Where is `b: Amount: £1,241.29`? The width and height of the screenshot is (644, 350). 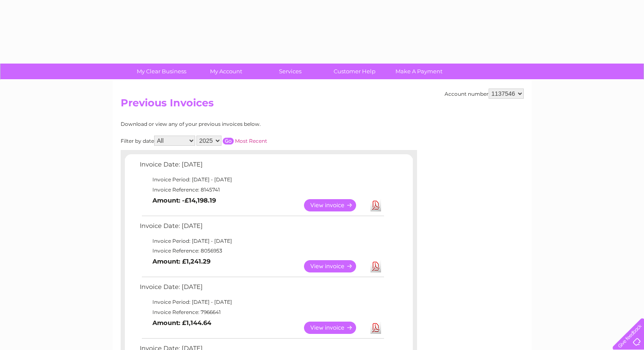
b: Amount: £1,241.29 is located at coordinates (181, 261).